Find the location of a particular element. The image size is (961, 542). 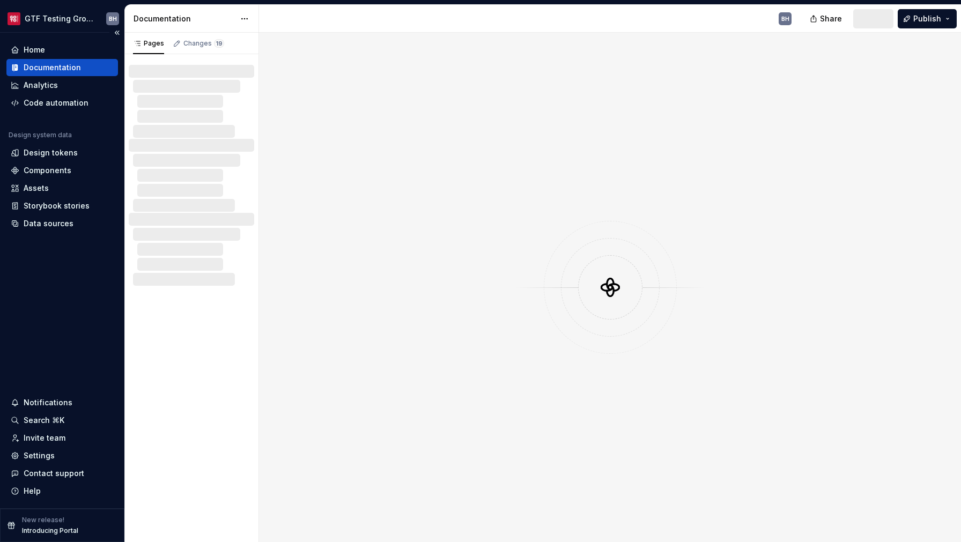

a: Design tokens is located at coordinates (62, 153).